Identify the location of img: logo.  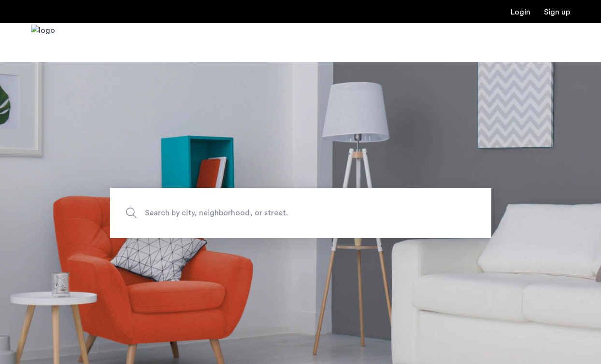
(43, 42).